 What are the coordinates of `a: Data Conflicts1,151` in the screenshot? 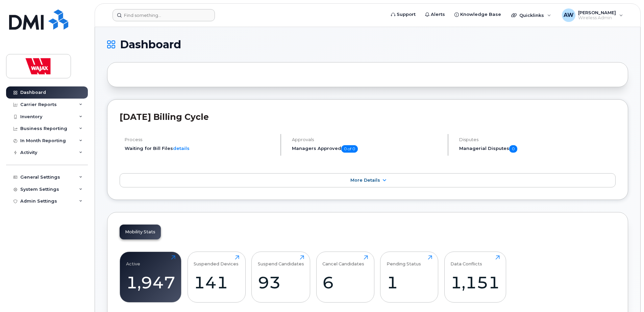 It's located at (475, 277).